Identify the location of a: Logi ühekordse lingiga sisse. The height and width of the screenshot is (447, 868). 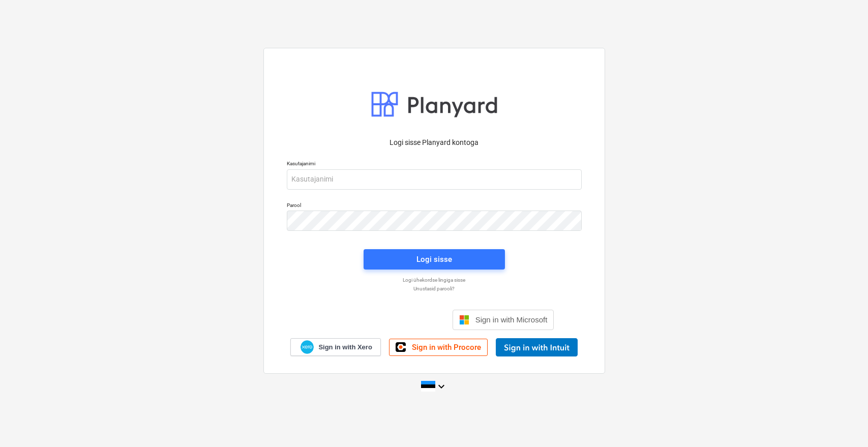
(435, 280).